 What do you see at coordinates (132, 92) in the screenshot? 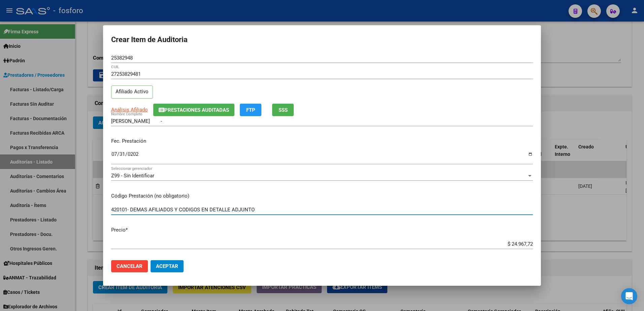
I see `p: Afiliado Activo` at bounding box center [132, 92].